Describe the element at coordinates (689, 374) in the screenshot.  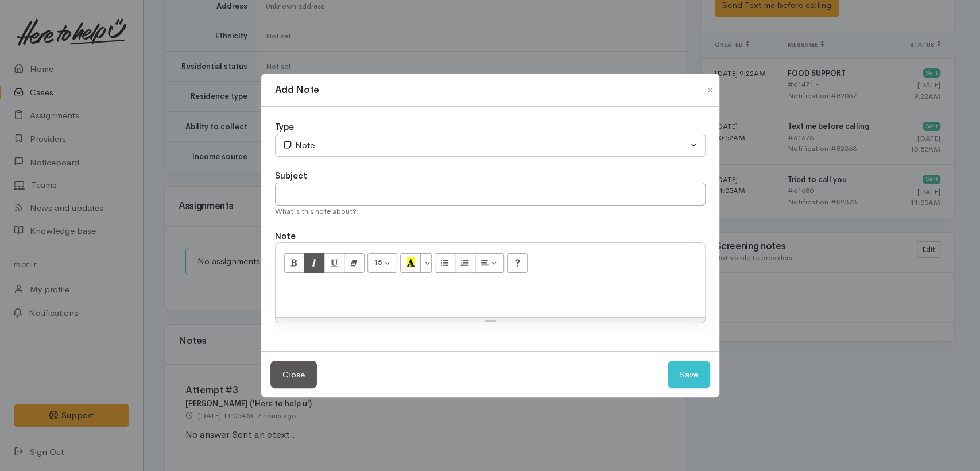
I see `button: Save` at that location.